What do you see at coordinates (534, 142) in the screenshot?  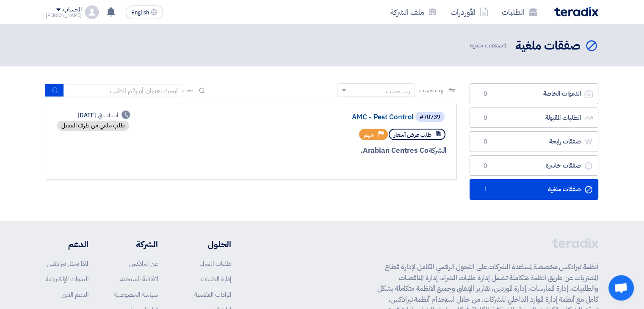 I see `a: صفقات رابحة0` at bounding box center [534, 142].